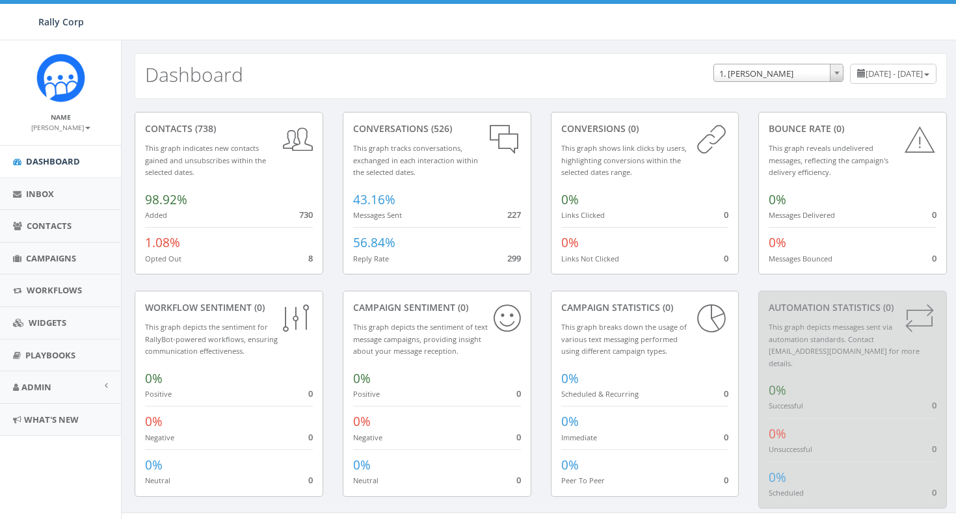  Describe the element at coordinates (206, 160) in the screenshot. I see `small: This graph indicates new contacts gained and unsubscribes within the selected dates.` at that location.